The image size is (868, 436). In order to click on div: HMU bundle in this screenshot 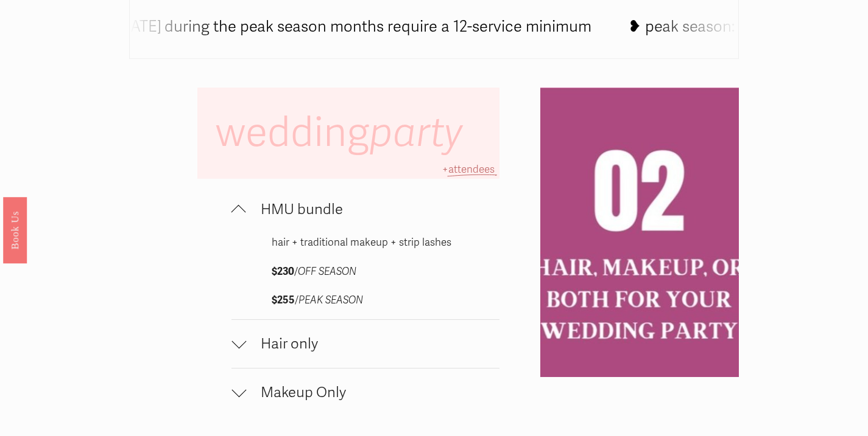, I will do `click(365, 277)`.